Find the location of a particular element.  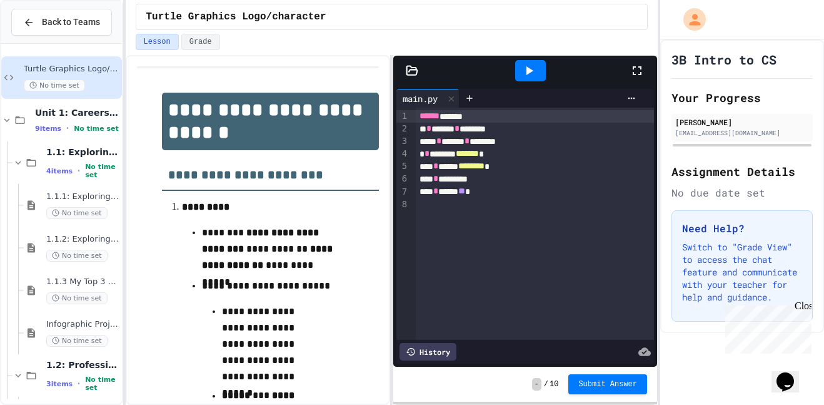

span: Unit 1: Careers & Professionalism is located at coordinates (77, 113).